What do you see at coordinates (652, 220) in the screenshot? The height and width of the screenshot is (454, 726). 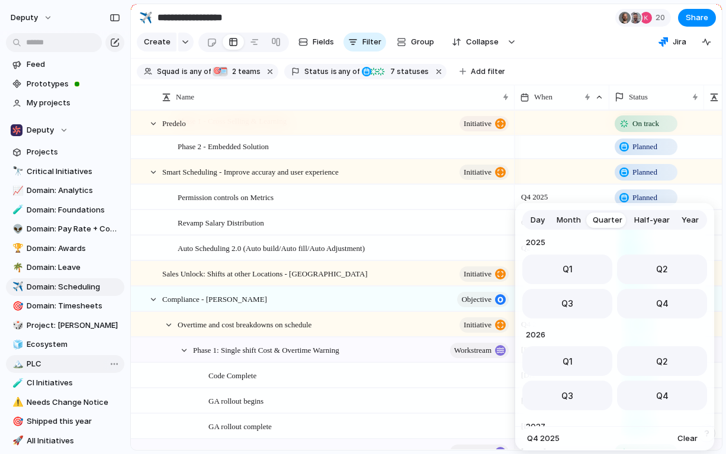 I see `button: Half-year` at bounding box center [652, 220].